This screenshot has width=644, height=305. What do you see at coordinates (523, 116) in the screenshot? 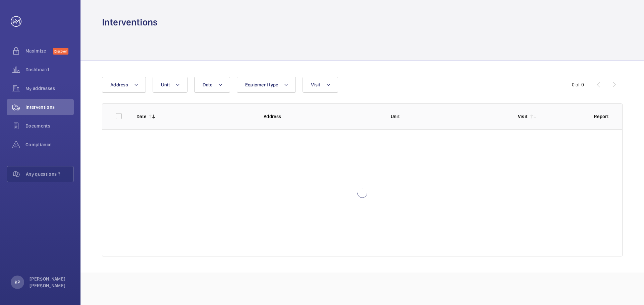
I see `p: Visit` at bounding box center [523, 116].